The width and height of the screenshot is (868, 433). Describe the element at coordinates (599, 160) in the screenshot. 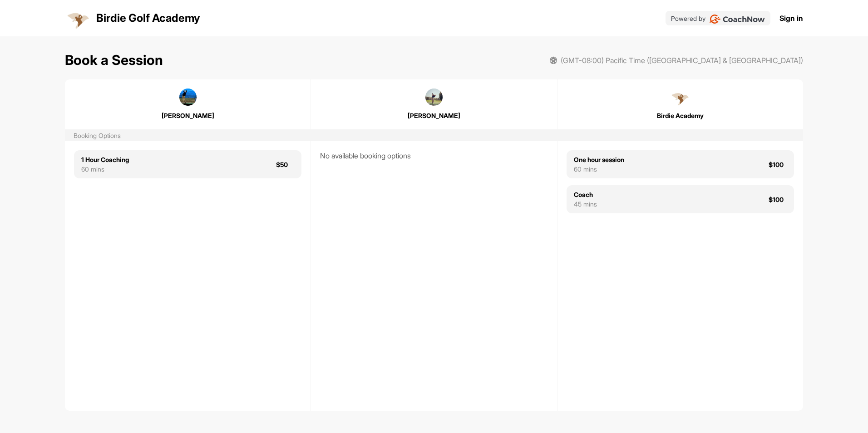

I see `div: One hour session` at that location.